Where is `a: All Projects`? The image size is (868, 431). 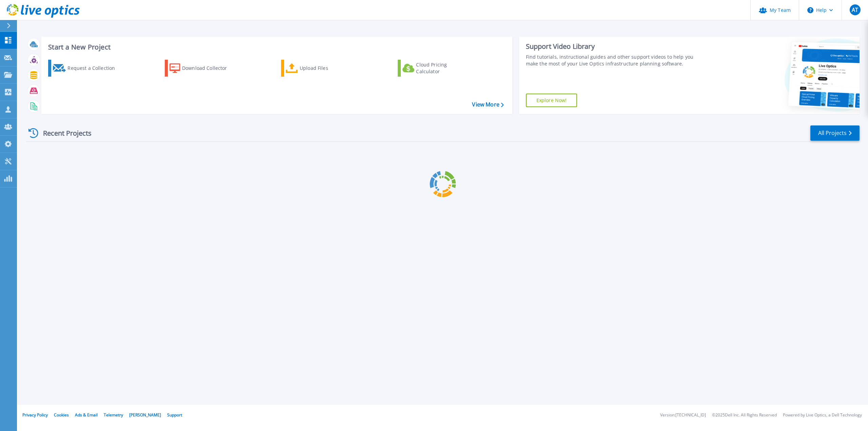
a: All Projects is located at coordinates (835, 133).